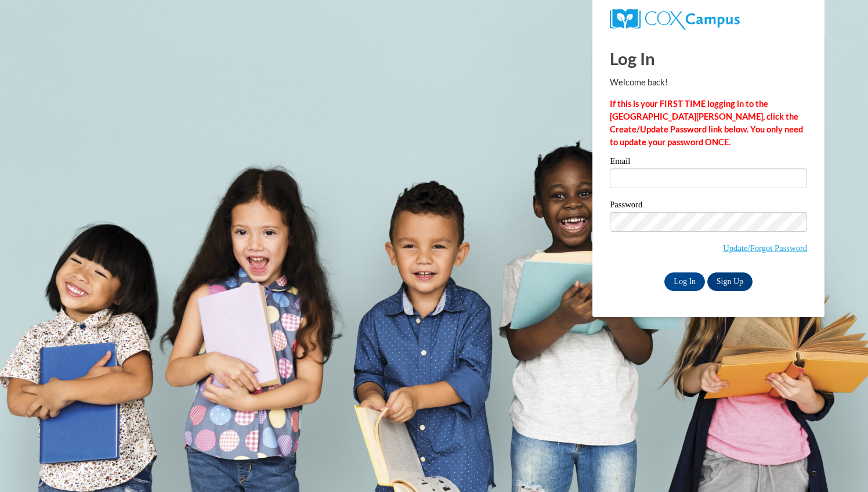  I want to click on label: Password, so click(708, 206).